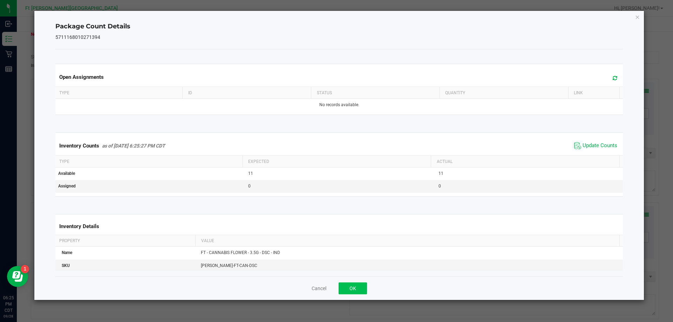 This screenshot has height=322, width=673. Describe the element at coordinates (69, 241) in the screenshot. I see `span: Property` at that location.